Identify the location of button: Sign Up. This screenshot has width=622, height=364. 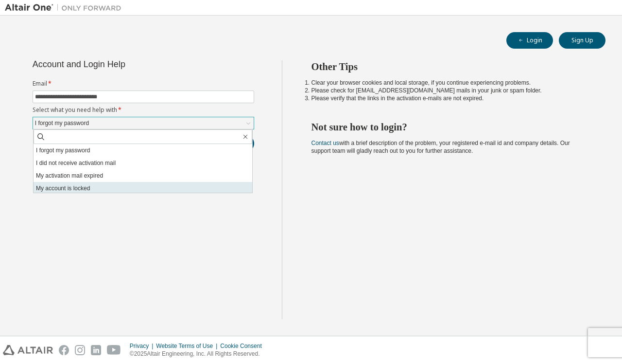
(583, 40).